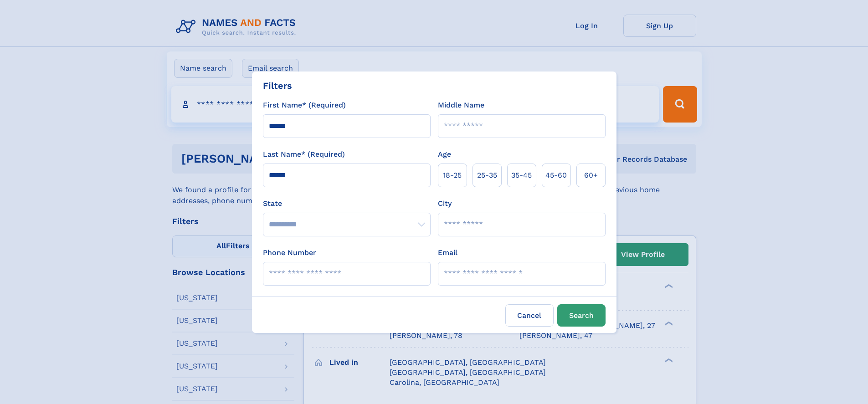 The height and width of the screenshot is (404, 868). What do you see at coordinates (445, 204) in the screenshot?
I see `label: City` at bounding box center [445, 204].